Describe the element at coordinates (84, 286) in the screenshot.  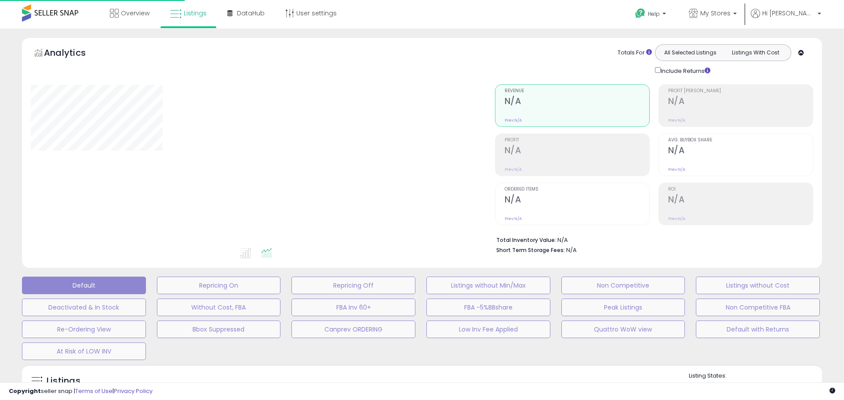
I see `button: Default` at that location.